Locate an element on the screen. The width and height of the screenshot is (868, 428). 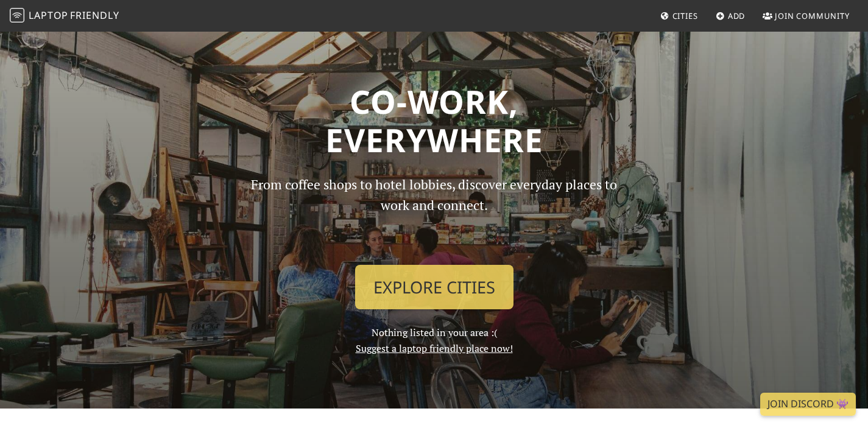
a: Join Discord 👾 is located at coordinates (807, 405).